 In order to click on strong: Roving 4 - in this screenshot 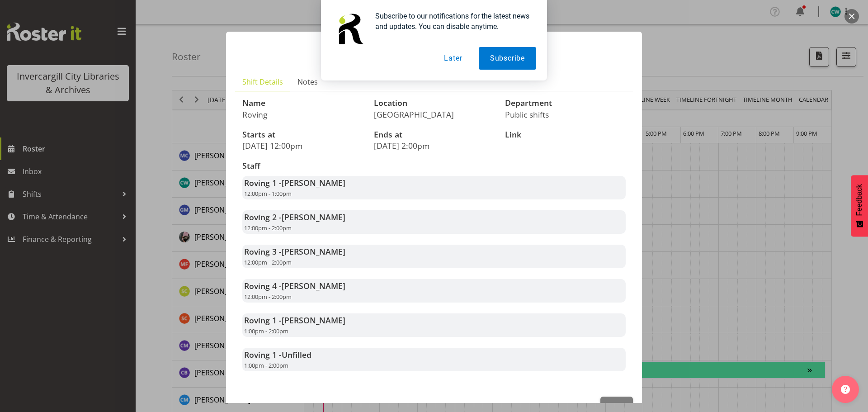, I will do `click(295, 285)`.